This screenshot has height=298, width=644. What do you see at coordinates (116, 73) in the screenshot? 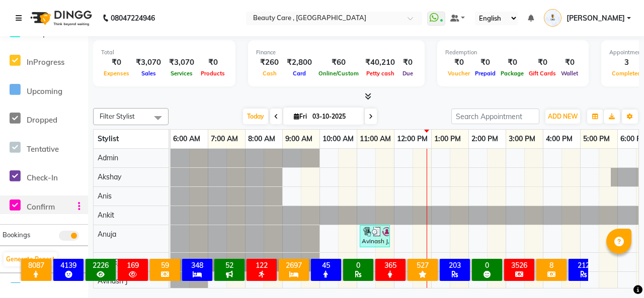
I see `span: Expenses` at bounding box center [116, 73].